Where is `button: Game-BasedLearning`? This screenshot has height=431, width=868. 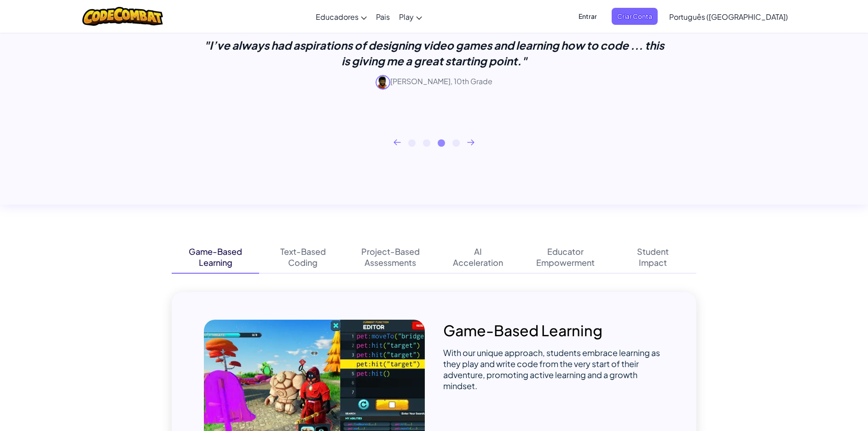 button: Game-BasedLearning is located at coordinates (216, 258).